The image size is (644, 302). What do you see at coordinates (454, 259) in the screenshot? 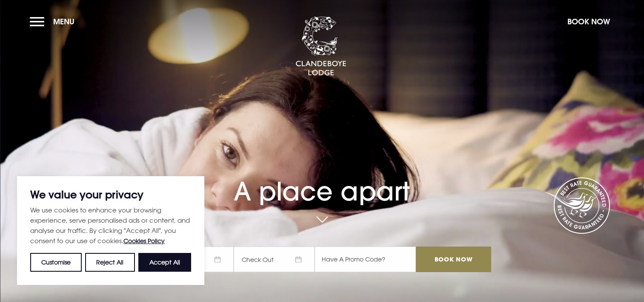
I see `input: Book Now` at bounding box center [454, 259].